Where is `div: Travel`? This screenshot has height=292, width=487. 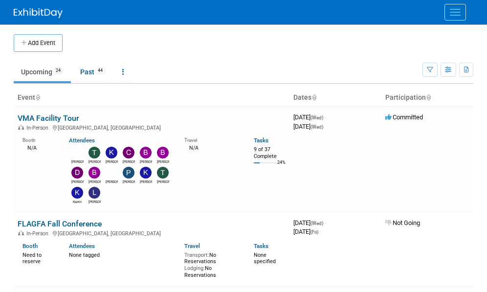
div: Travel is located at coordinates (212, 138).